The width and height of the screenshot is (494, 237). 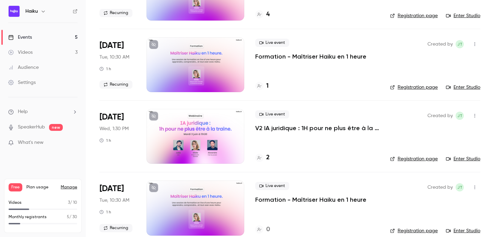 I want to click on span: 5, so click(x=68, y=217).